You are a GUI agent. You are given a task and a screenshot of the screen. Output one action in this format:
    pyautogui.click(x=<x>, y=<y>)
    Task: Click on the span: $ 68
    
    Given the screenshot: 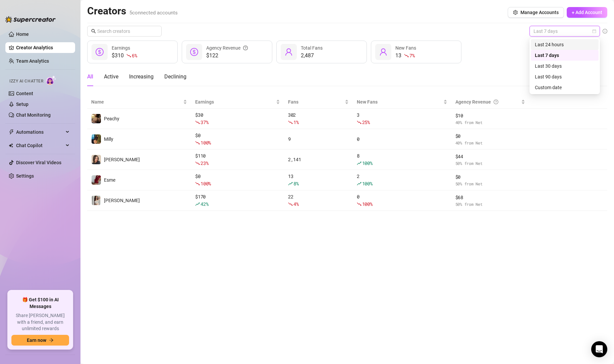 What is the action you would take?
    pyautogui.click(x=490, y=197)
    